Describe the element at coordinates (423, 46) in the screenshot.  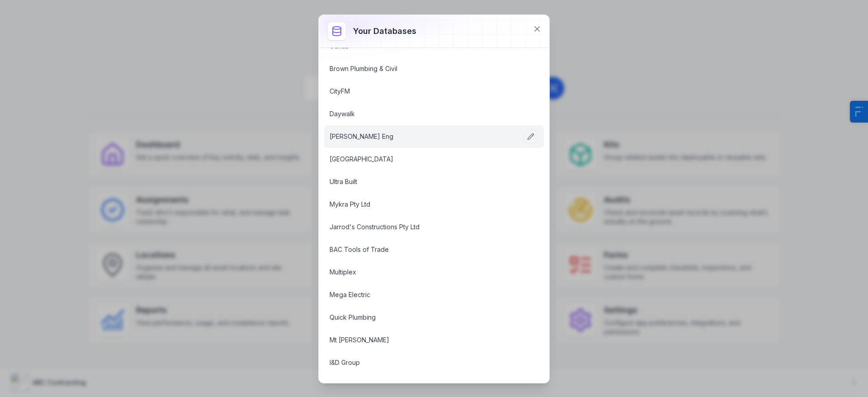
I see `a: Genus` at that location.